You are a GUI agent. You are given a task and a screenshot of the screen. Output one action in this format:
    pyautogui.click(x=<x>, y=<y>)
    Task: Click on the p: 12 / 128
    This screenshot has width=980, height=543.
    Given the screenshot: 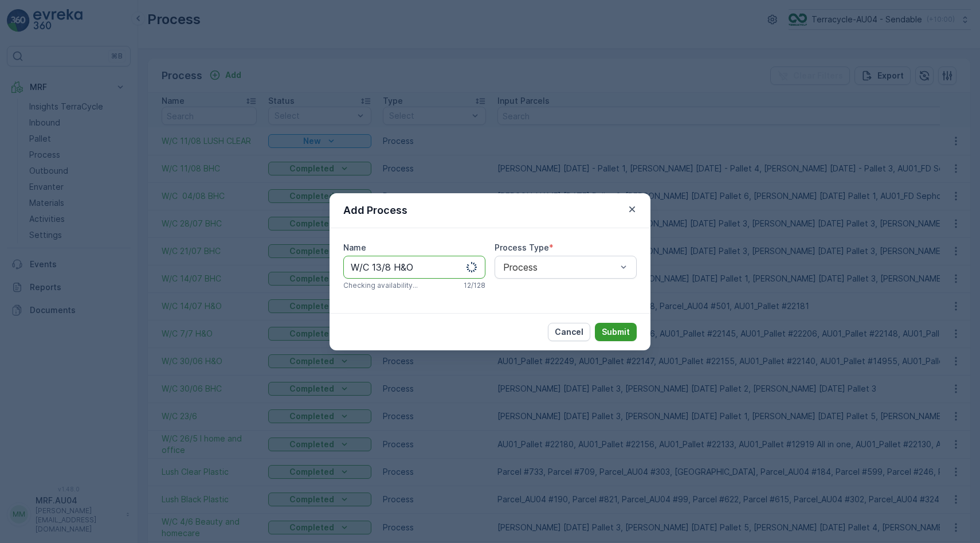 What is the action you would take?
    pyautogui.click(x=474, y=286)
    